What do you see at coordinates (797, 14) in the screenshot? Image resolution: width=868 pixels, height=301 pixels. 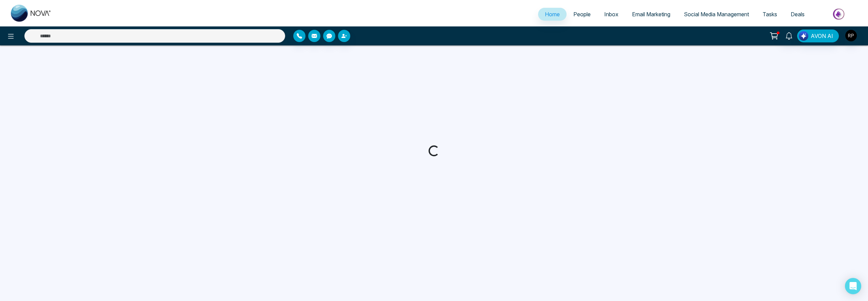 I see `span: Deals` at bounding box center [797, 14].